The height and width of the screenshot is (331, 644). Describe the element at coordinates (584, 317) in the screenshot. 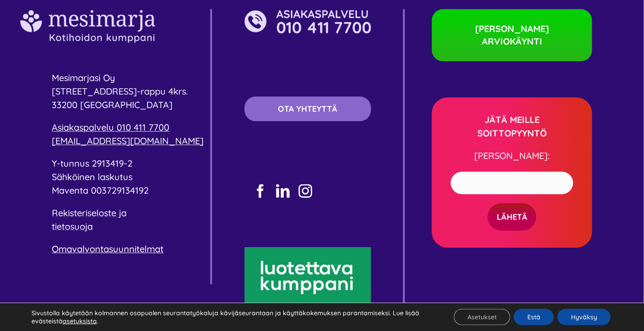

I see `button: Hyväksy` at that location.